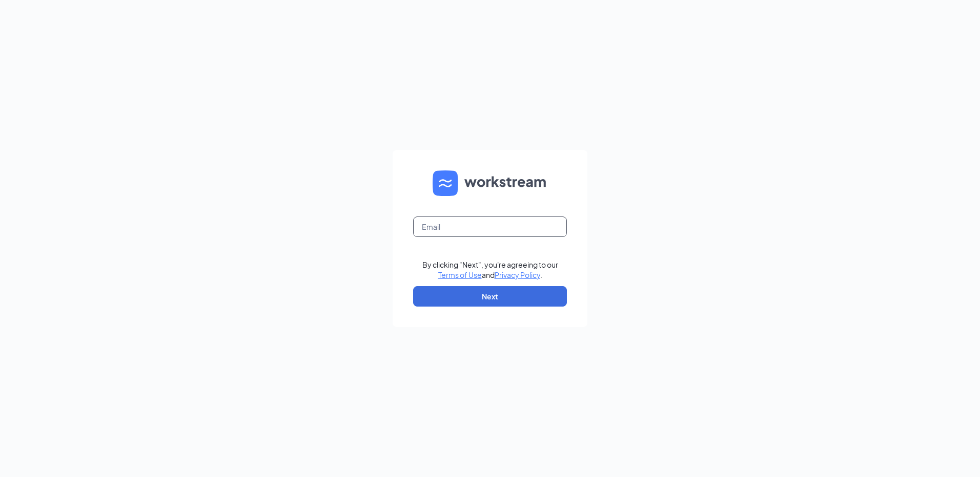  What do you see at coordinates (490, 296) in the screenshot?
I see `button: Next` at bounding box center [490, 296].